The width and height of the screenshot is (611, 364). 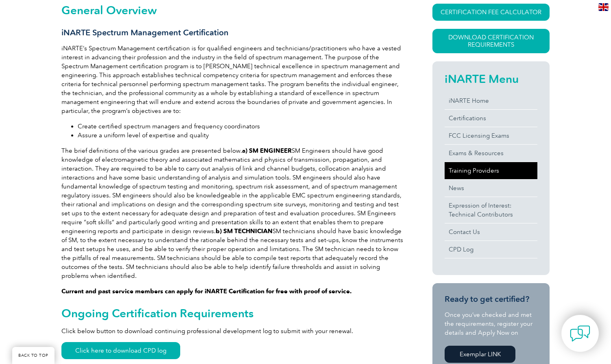 I want to click on a: BACK TO TOP, so click(x=33, y=356).